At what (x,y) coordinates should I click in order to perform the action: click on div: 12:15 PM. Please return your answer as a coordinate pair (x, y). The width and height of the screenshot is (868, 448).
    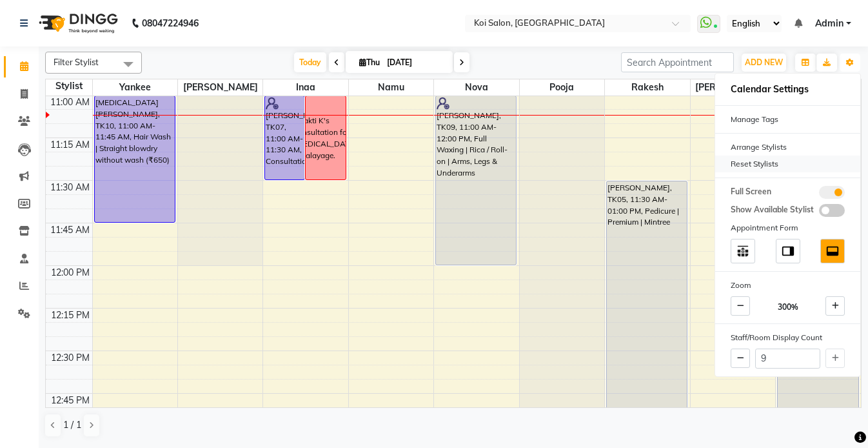
    Looking at the image, I should click on (70, 315).